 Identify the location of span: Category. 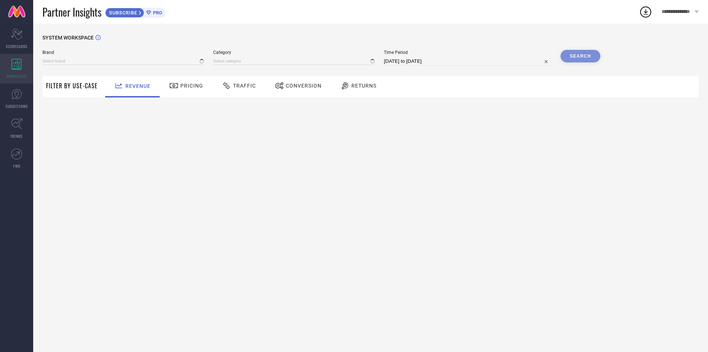
(294, 52).